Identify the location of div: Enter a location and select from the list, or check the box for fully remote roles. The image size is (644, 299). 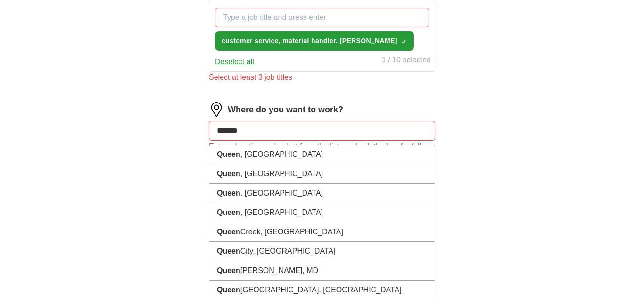
(322, 152).